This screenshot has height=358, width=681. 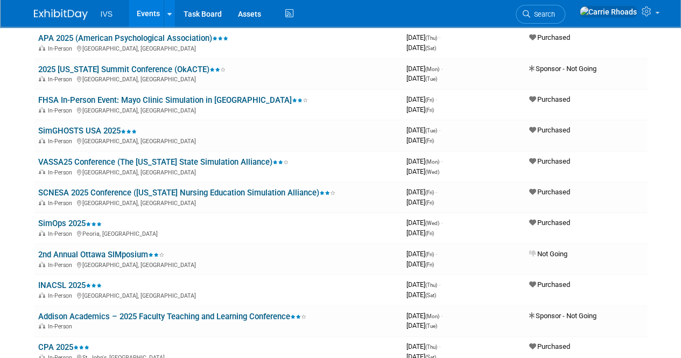 I want to click on a: INACSL 2025, so click(x=70, y=285).